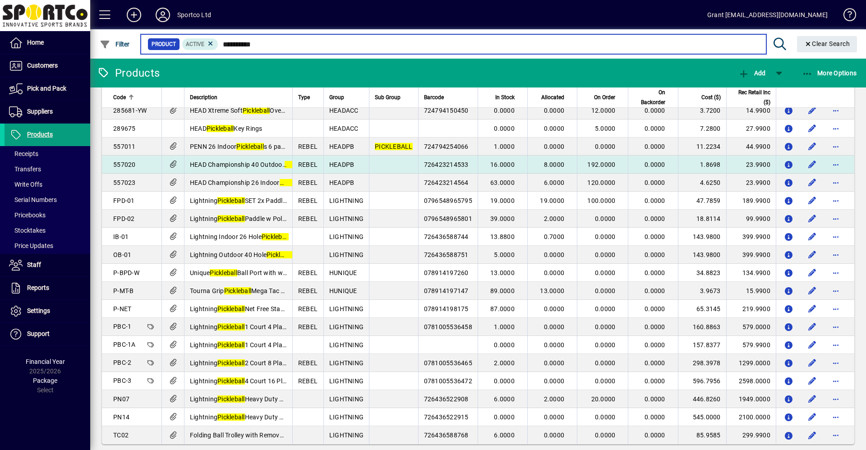 Image resolution: width=866 pixels, height=450 pixels. I want to click on span: Lightning 4 Court 16 Player Kit, so click(247, 381).